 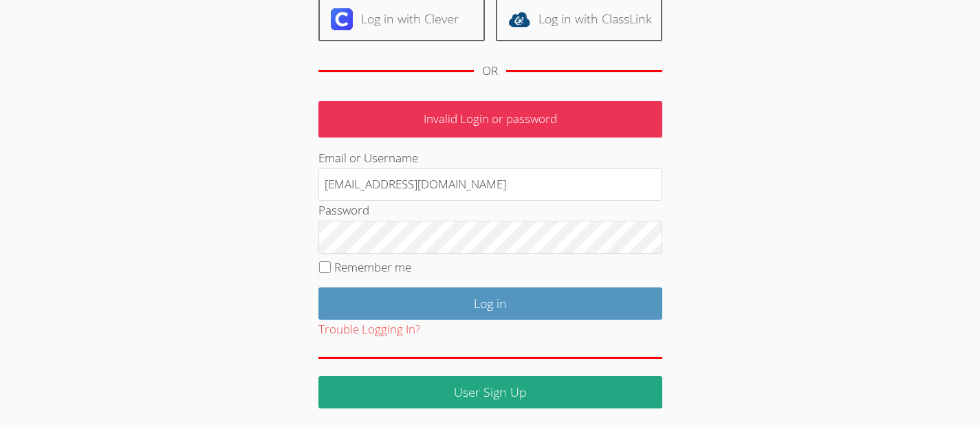 I want to click on p: Invalid Login or password, so click(x=490, y=119).